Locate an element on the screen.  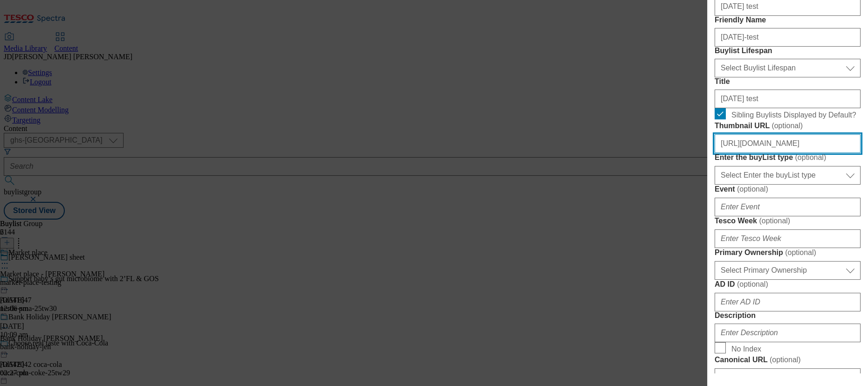
input: Enter Thumbnail URL is located at coordinates (787, 143).